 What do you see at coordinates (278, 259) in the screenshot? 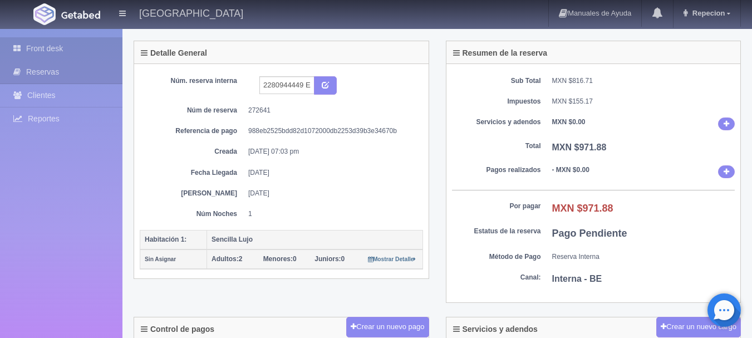
I see `strong: Menores:` at bounding box center [278, 259].